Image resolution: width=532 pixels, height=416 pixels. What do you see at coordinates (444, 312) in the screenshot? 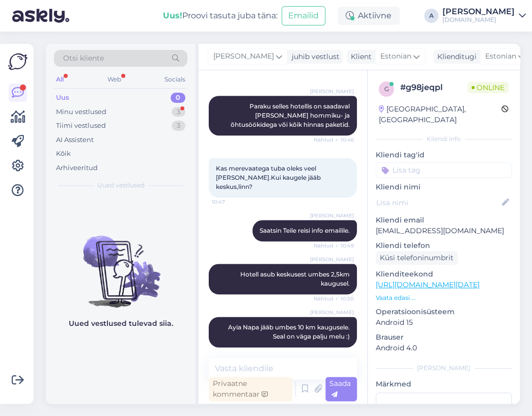
I see `p: Operatsioonisüsteem` at bounding box center [444, 312].